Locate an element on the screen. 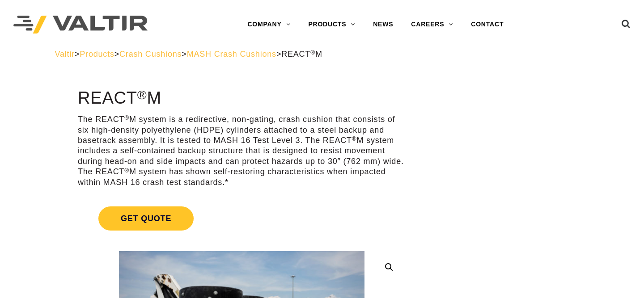  img: Valtir is located at coordinates (80, 25).